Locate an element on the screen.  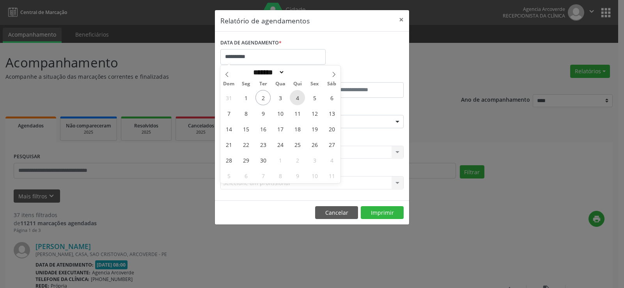
span: Qui is located at coordinates (297, 84).